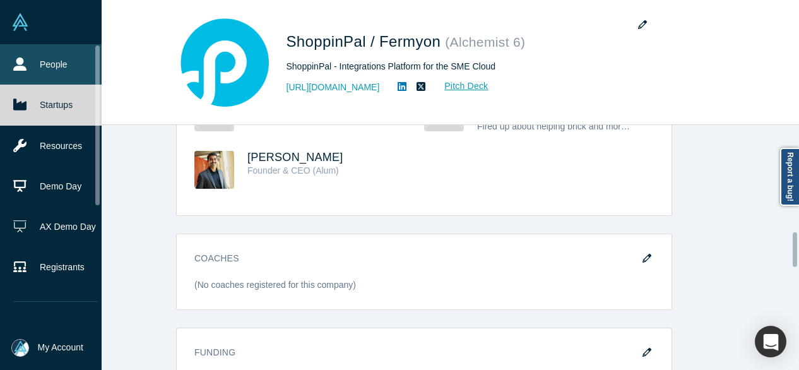  I want to click on span: My Account, so click(61, 347).